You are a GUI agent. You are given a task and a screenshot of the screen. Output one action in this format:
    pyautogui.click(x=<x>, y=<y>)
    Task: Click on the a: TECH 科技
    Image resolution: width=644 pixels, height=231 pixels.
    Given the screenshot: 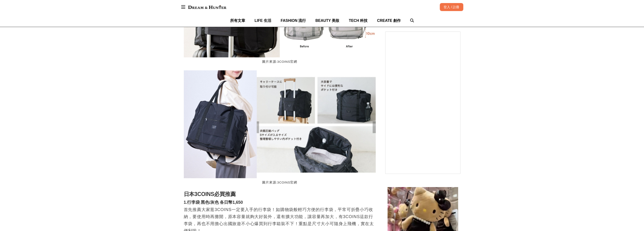 What is the action you would take?
    pyautogui.click(x=358, y=21)
    